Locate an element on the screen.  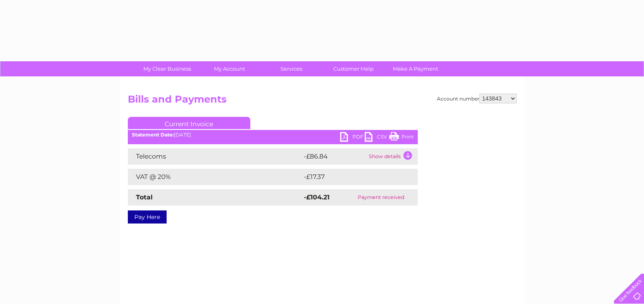
a: Customer Help is located at coordinates (354, 69).